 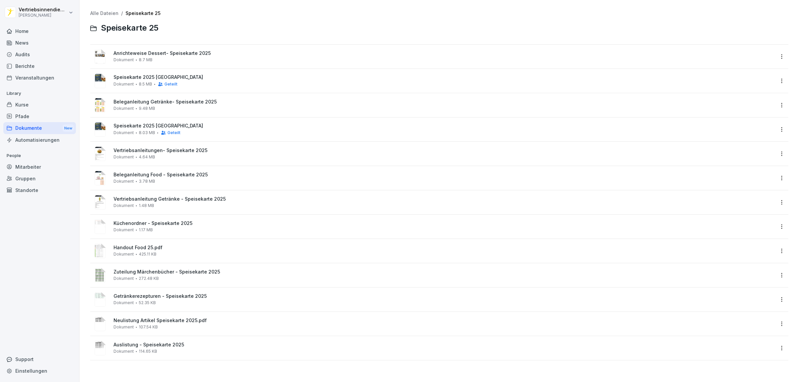 What do you see at coordinates (147, 254) in the screenshot?
I see `span: 425.11 KB` at bounding box center [147, 254].